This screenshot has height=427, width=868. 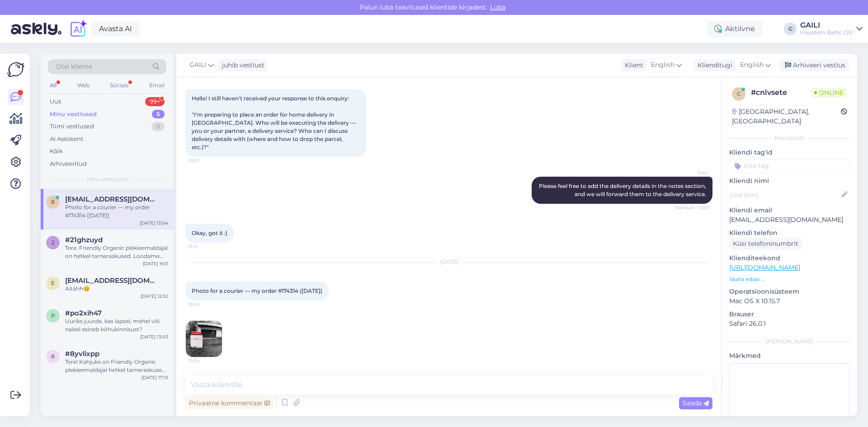 I want to click on span: Online, so click(x=828, y=93).